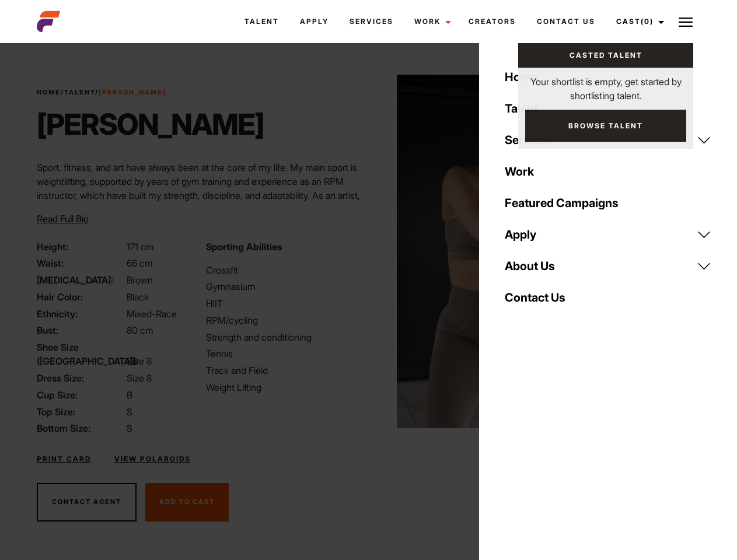 Image resolution: width=737 pixels, height=560 pixels. Describe the element at coordinates (63, 219) in the screenshot. I see `button: Read Full Bio` at that location.